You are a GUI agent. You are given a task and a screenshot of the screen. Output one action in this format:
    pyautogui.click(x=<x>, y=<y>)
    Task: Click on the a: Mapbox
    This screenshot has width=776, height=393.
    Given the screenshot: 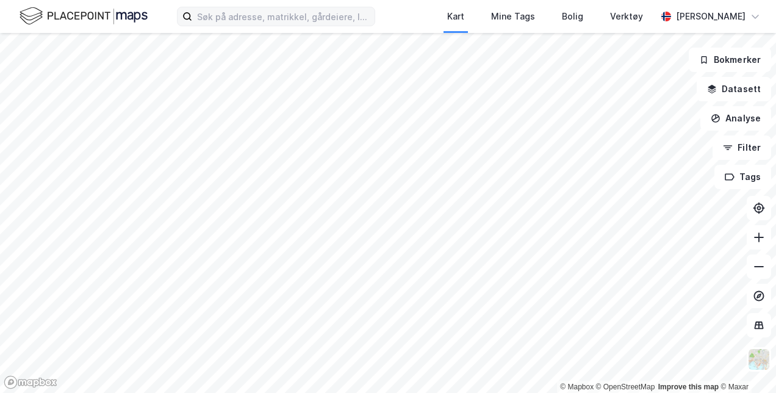 What is the action you would take?
    pyautogui.click(x=576, y=387)
    